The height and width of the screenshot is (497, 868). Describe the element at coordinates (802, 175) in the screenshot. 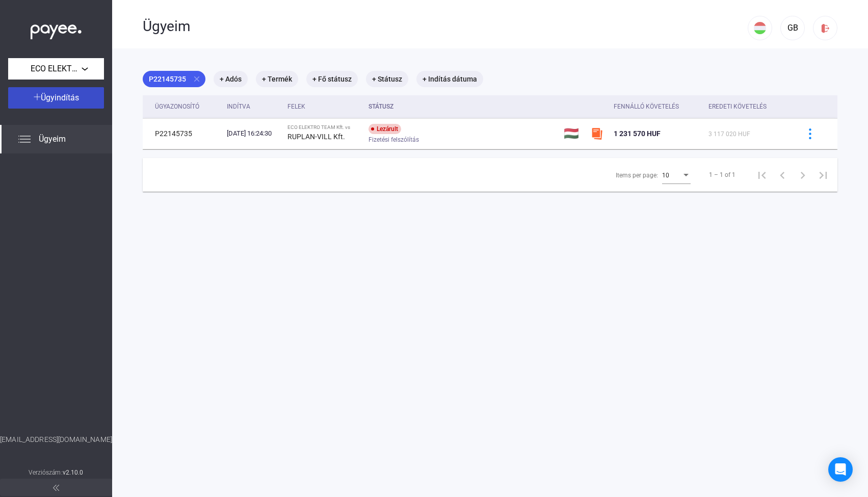

I see `button: Next page` at that location.